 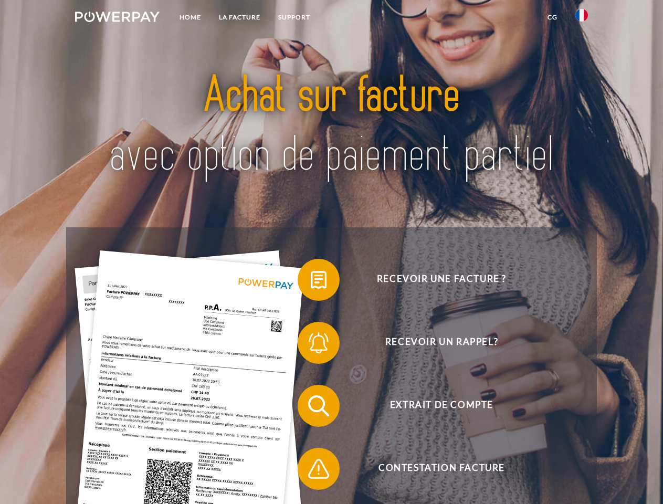 I want to click on a: Contestation Facture, so click(x=434, y=469).